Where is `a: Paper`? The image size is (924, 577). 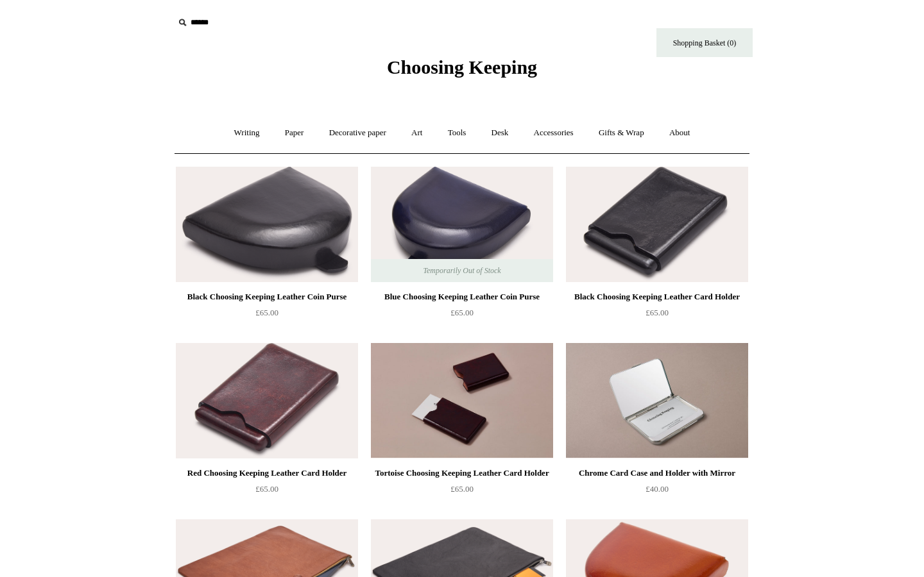
a: Paper is located at coordinates (295, 132).